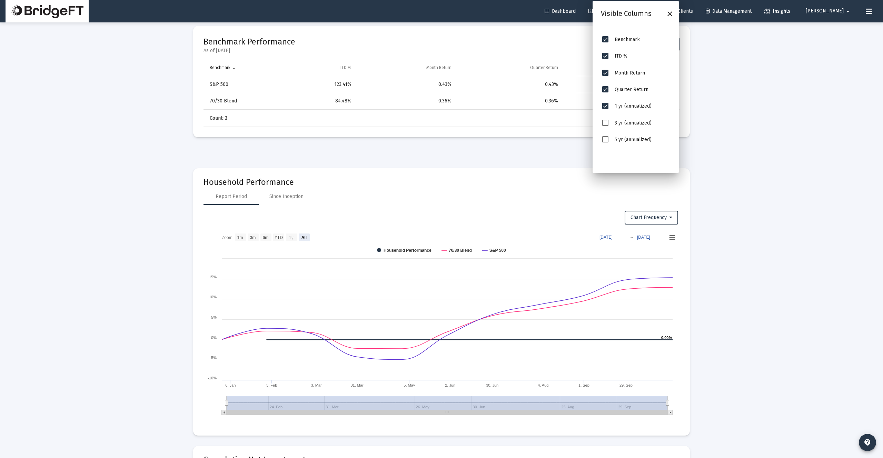 The height and width of the screenshot is (458, 883). Describe the element at coordinates (250, 118) in the screenshot. I see `div: Count: 2` at that location.